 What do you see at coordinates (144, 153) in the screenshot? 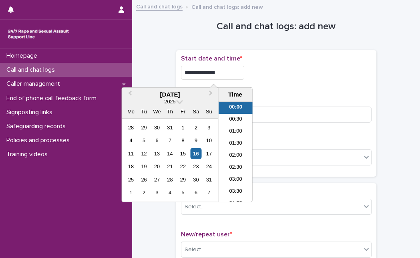
I see `div: Choose Tuesday, 12 August 2025` at bounding box center [144, 153].